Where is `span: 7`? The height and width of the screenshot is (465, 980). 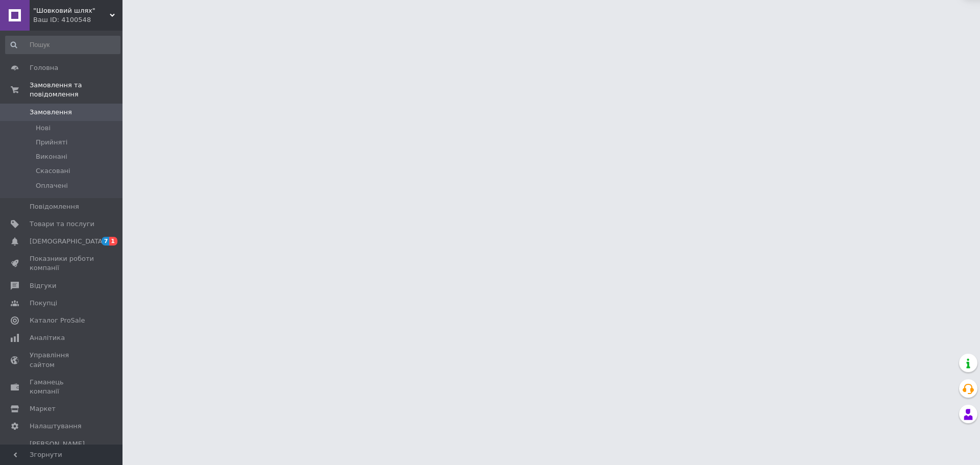 span: 7 is located at coordinates (106, 241).